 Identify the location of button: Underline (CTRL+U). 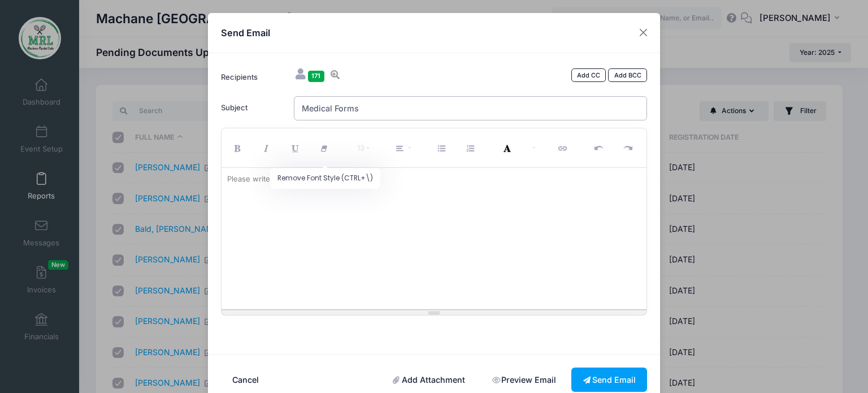
(296, 148).